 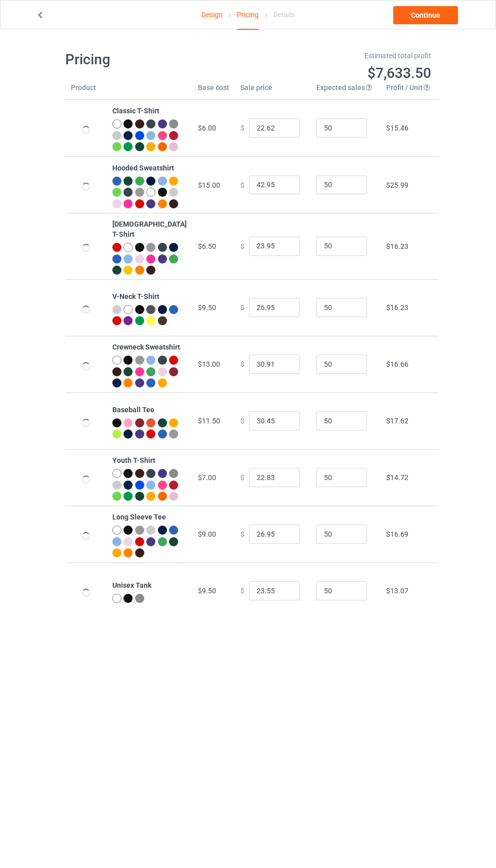 What do you see at coordinates (136, 297) in the screenshot?
I see `b: V-Neck T-Shirt` at bounding box center [136, 297].